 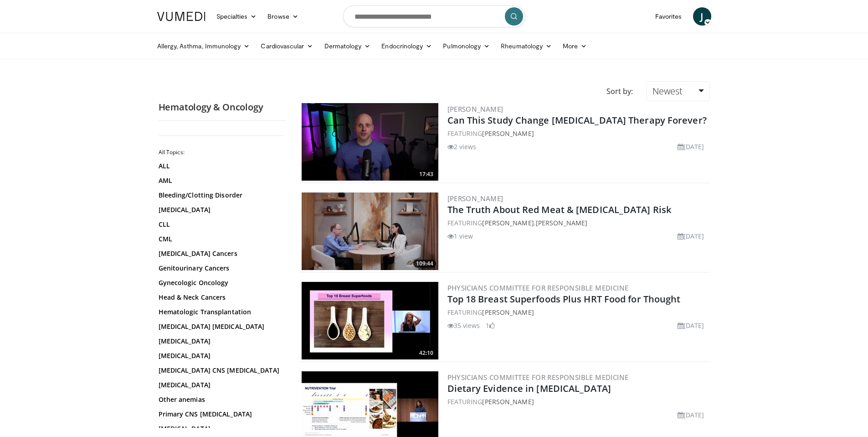 I want to click on div: FEATURING ,, so click(x=578, y=223).